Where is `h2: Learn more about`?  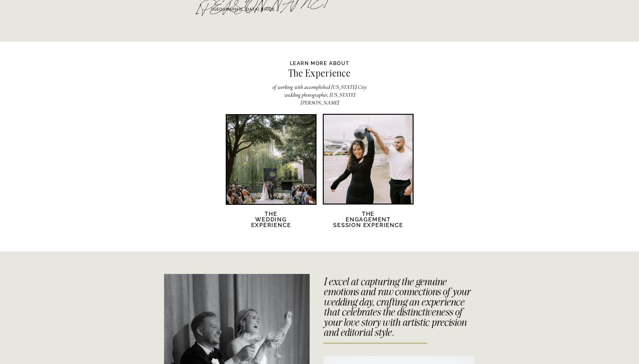 h2: Learn more about is located at coordinates (320, 63).